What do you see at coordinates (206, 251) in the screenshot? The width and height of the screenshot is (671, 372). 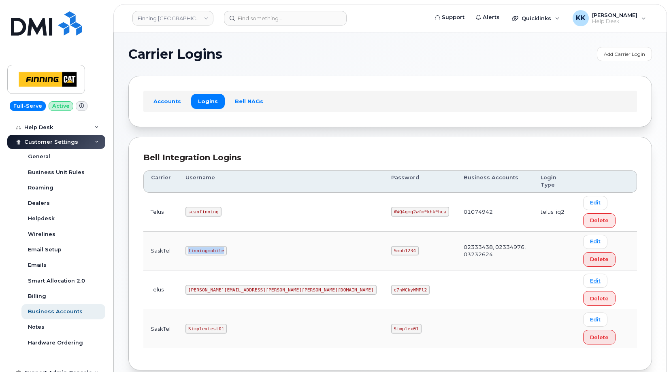 I see `code: finningmobile` at bounding box center [206, 251].